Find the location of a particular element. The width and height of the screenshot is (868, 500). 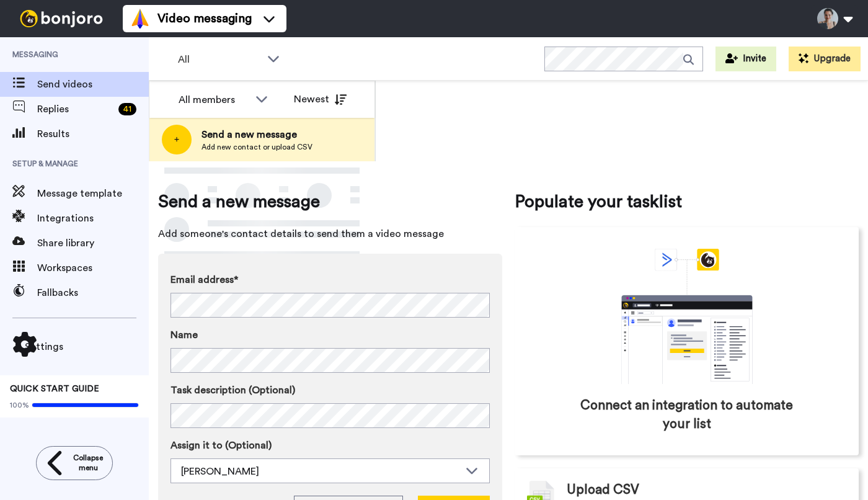

span: QUICK START GUIDE is located at coordinates (54, 389).